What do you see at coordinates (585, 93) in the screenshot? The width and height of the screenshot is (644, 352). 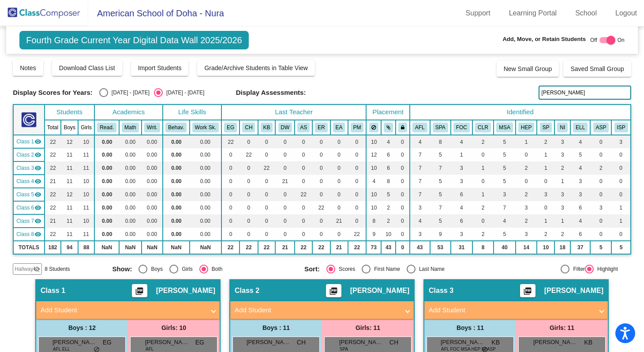 I see `input: Search...` at bounding box center [585, 93].